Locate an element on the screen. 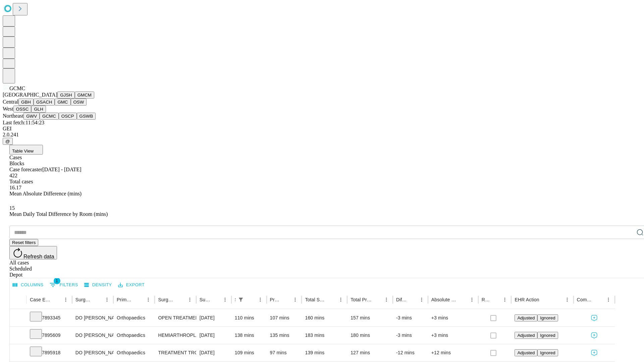  div: 107 mins is located at coordinates (284, 318).